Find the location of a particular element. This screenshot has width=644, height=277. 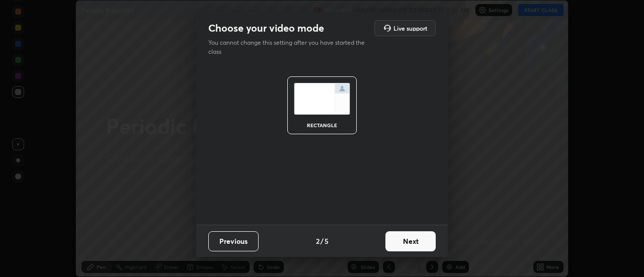

button: Next is located at coordinates (411, 242).